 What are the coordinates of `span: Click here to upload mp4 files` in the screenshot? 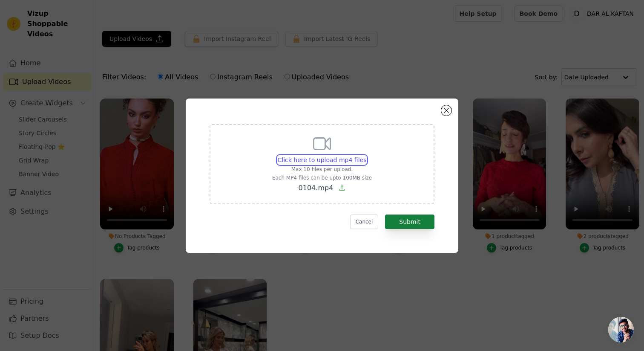 It's located at (322, 160).